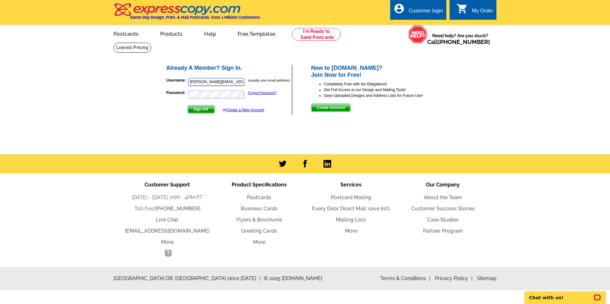 The height and width of the screenshot is (304, 610). I want to click on a: Help, so click(210, 33).